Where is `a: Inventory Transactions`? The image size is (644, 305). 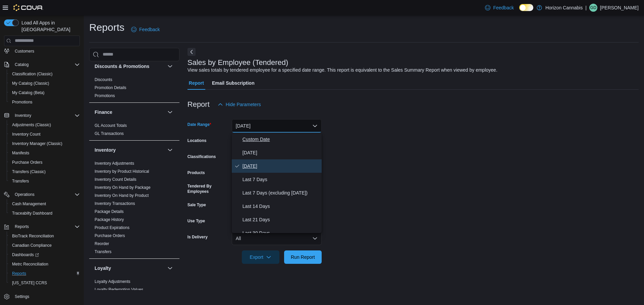 a: Inventory Transactions is located at coordinates (114, 204).